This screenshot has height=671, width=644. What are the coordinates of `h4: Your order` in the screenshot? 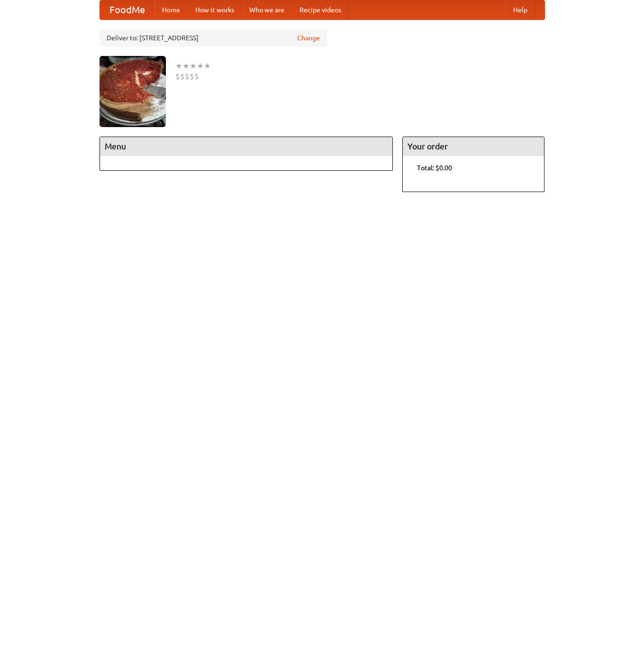 It's located at (473, 147).